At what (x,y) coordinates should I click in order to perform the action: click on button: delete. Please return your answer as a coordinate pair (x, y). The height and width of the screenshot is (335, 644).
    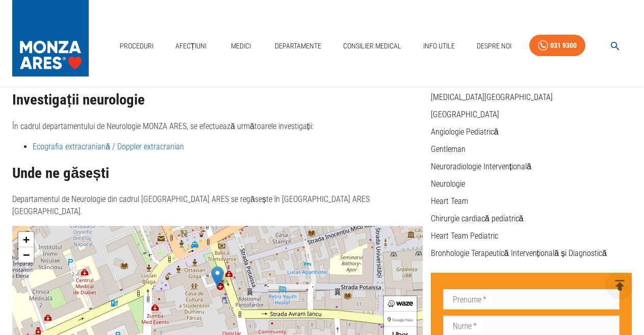
    Looking at the image, I should click on (619, 285).